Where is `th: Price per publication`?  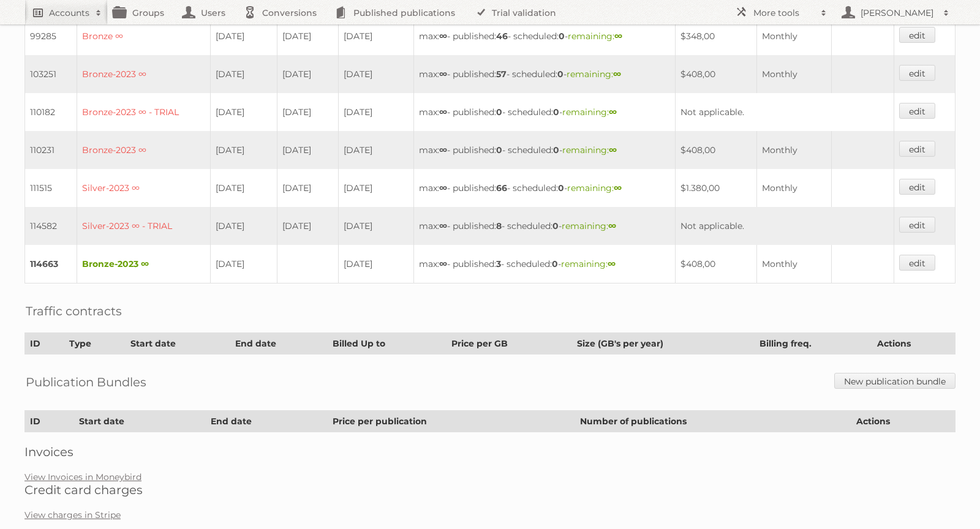
th: Price per publication is located at coordinates (451, 421).